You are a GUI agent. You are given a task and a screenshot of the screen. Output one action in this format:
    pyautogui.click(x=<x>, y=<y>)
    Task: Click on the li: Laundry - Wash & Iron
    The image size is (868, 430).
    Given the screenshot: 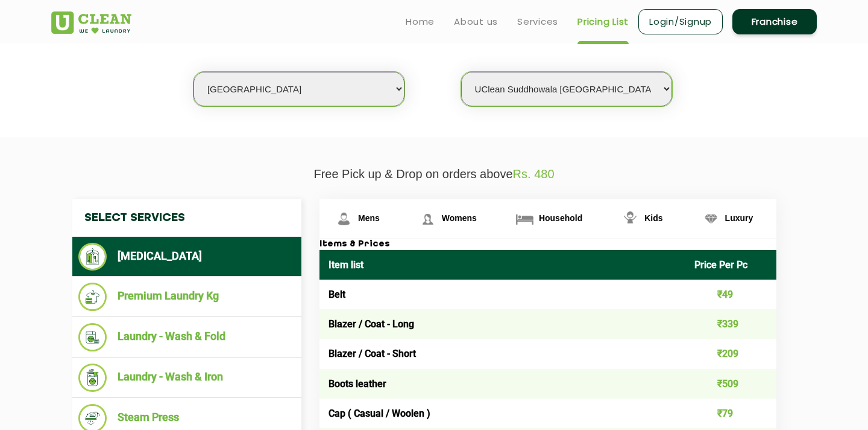 What is the action you would take?
    pyautogui.click(x=187, y=377)
    